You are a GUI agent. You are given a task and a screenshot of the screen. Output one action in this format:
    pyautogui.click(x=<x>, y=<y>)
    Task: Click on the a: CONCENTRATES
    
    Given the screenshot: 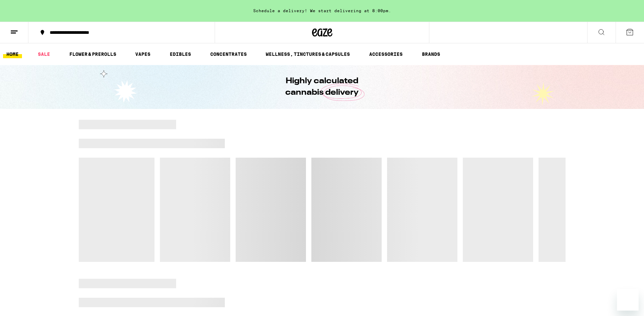 What is the action you would take?
    pyautogui.click(x=229, y=54)
    